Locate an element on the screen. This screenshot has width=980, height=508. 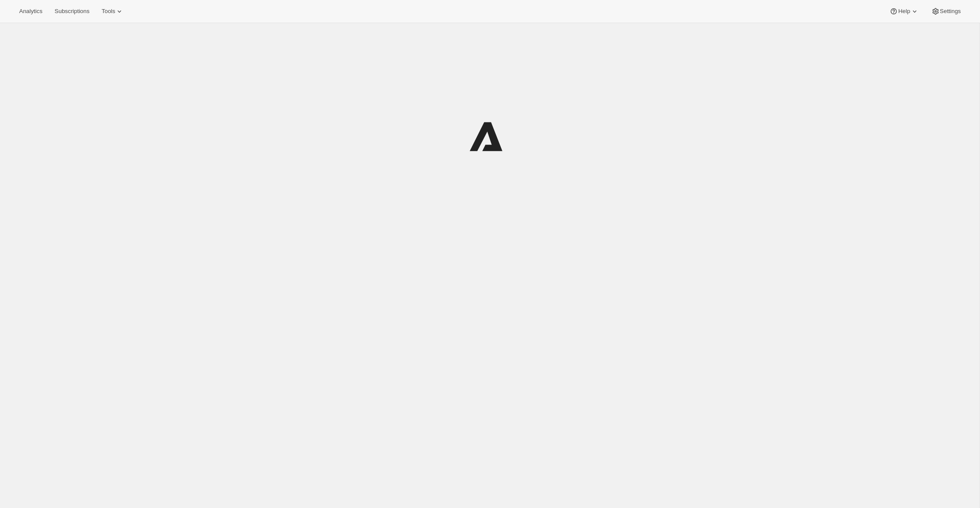
span: Analytics is located at coordinates (31, 11).